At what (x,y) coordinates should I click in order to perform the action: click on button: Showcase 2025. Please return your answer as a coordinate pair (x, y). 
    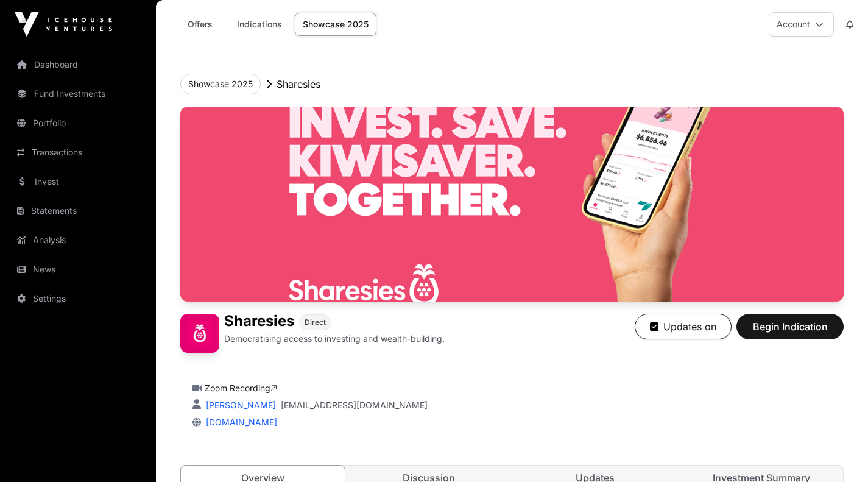
    Looking at the image, I should click on (221, 84).